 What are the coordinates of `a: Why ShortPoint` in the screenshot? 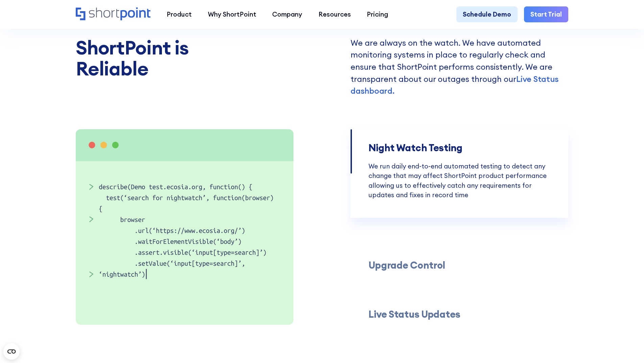 It's located at (232, 15).